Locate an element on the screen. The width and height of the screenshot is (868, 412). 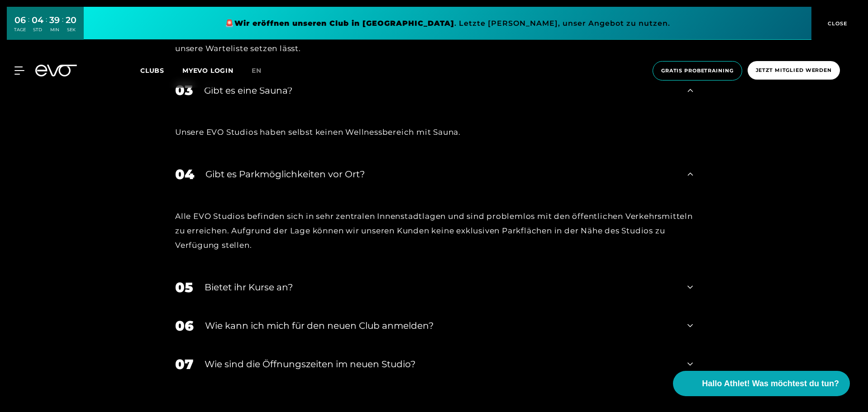
div: 39 is located at coordinates (55, 20).